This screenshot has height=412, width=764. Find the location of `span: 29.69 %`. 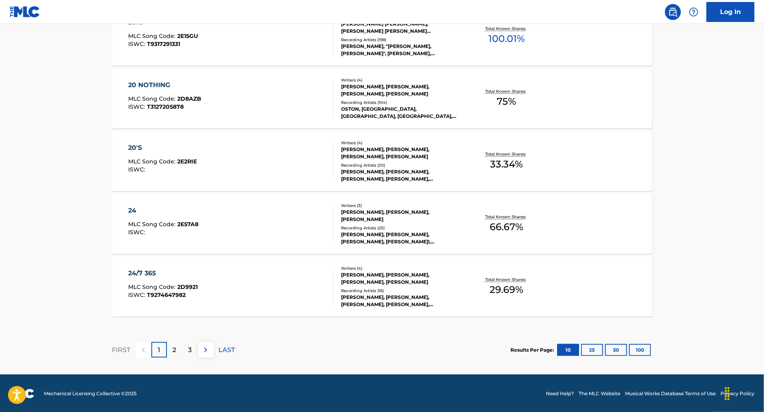

span: 29.69 % is located at coordinates (506, 289).